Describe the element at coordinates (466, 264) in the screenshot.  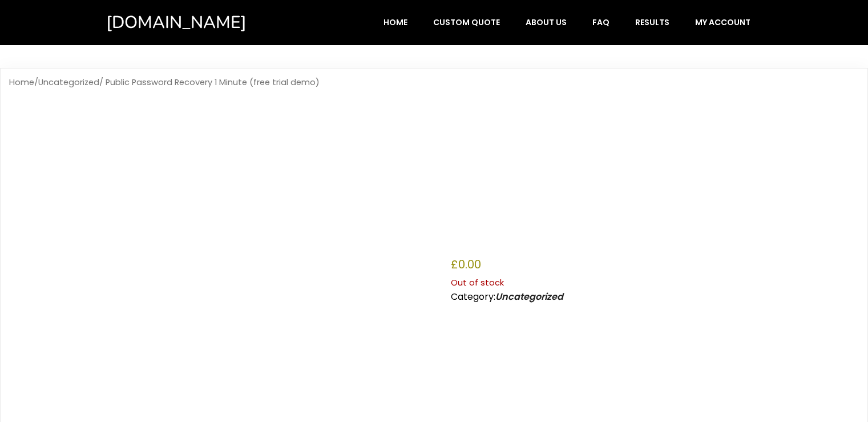
I see `bdi: 0.00` at that location.